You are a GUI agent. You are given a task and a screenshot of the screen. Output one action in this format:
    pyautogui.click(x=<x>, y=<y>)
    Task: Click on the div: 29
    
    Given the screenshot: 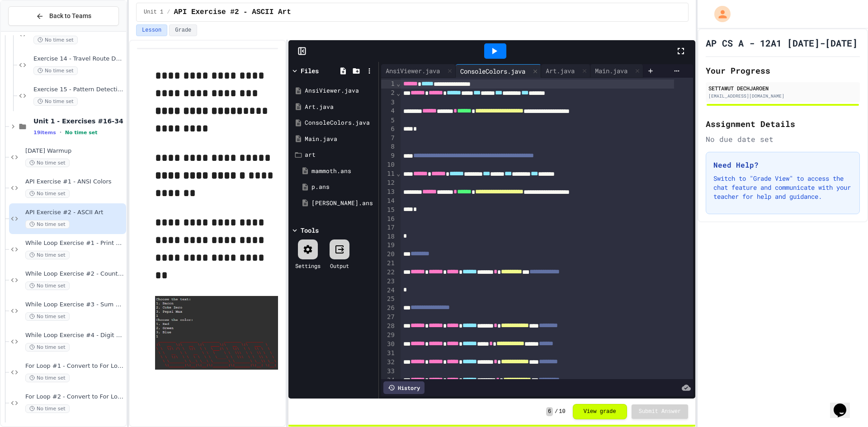 What is the action you would take?
    pyautogui.click(x=388, y=335)
    